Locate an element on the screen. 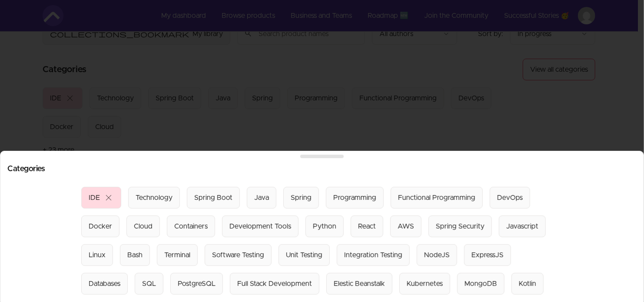  div: Containers is located at coordinates (191, 227).